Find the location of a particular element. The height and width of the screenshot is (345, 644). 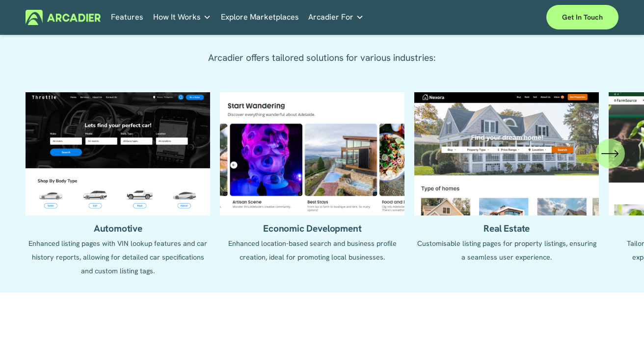

span: Arcadier For is located at coordinates (331, 17).